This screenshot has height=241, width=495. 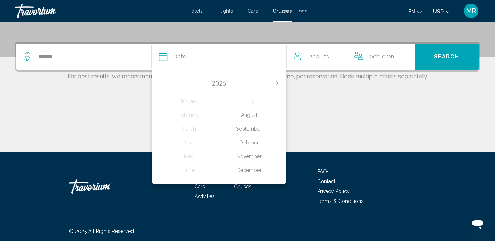 I want to click on span: © 2025 All Rights Reserved., so click(x=102, y=231).